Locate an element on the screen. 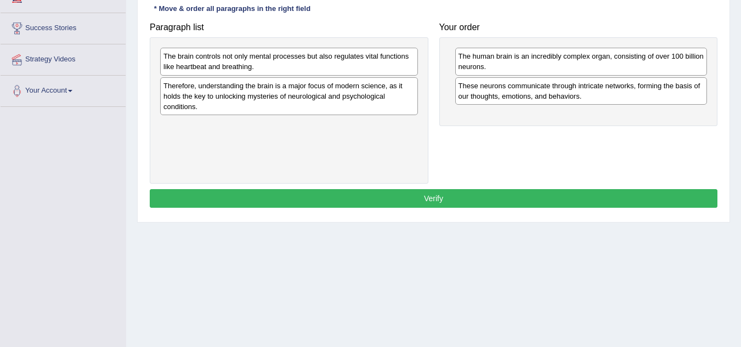 The image size is (741, 347). div: The brain controls not only mental processes but also regulates vital functions like heartbeat an... is located at coordinates (289, 61).